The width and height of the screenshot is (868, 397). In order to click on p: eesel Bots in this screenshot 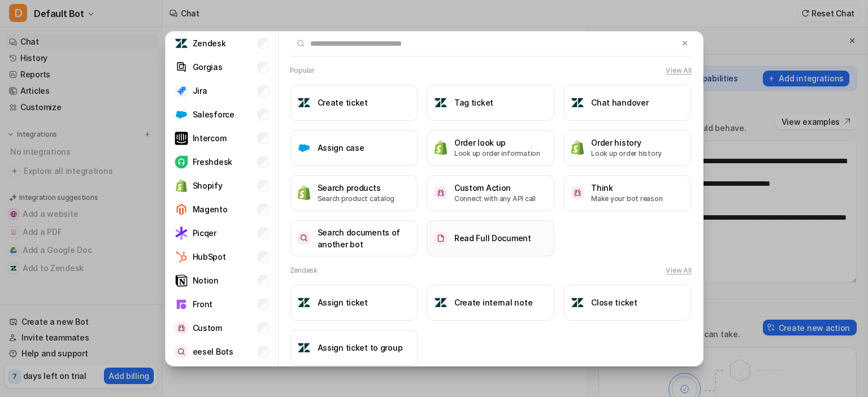, I will do `click(213, 351)`.